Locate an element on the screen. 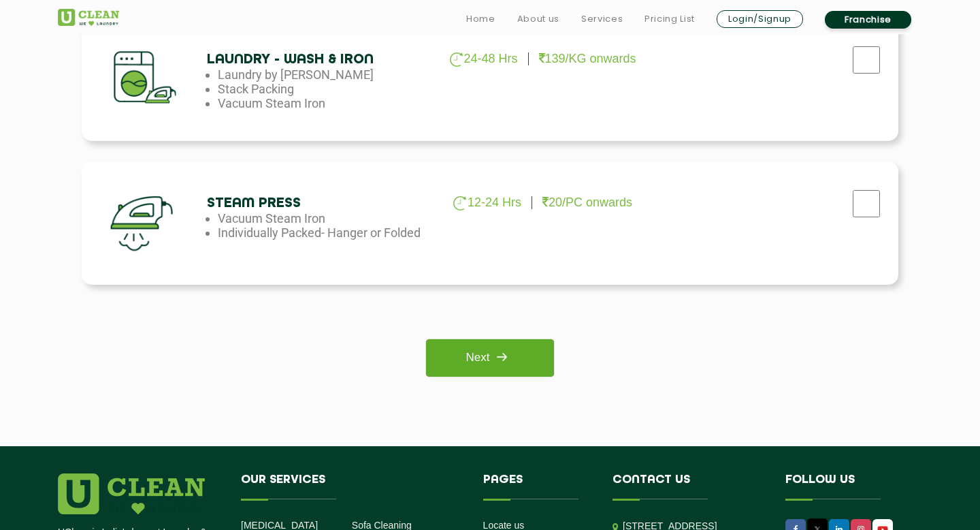 The height and width of the screenshot is (530, 980). li: Individually Packed- Hanger or Folded is located at coordinates (328, 232).